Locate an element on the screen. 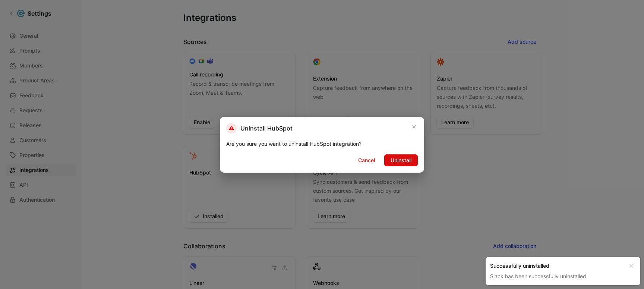 The height and width of the screenshot is (289, 644). button: Uninstall is located at coordinates (401, 160).